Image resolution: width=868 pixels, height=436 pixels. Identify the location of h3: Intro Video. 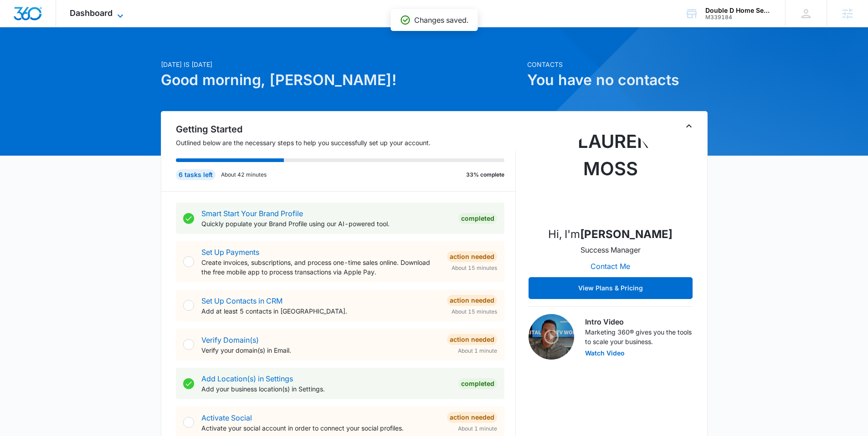
(638, 322).